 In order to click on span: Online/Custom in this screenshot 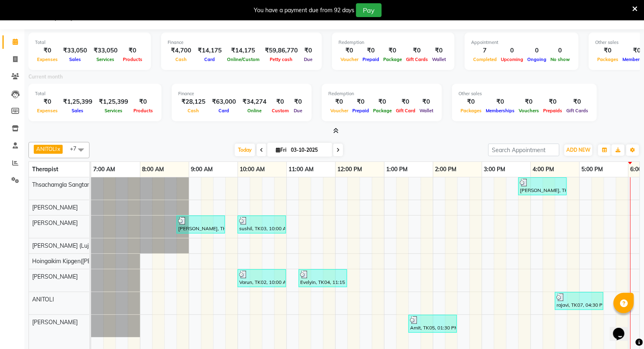, I will do `click(244, 59)`.